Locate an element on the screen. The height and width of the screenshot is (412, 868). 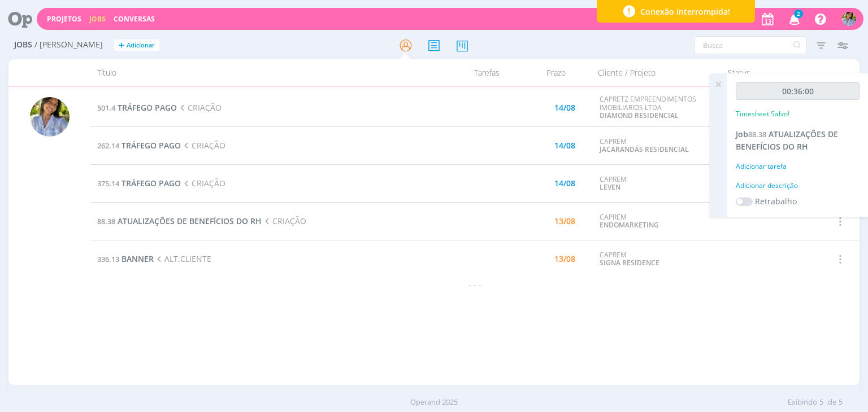
a: JACARANDÁS RESIDENCIAL is located at coordinates (644, 149).